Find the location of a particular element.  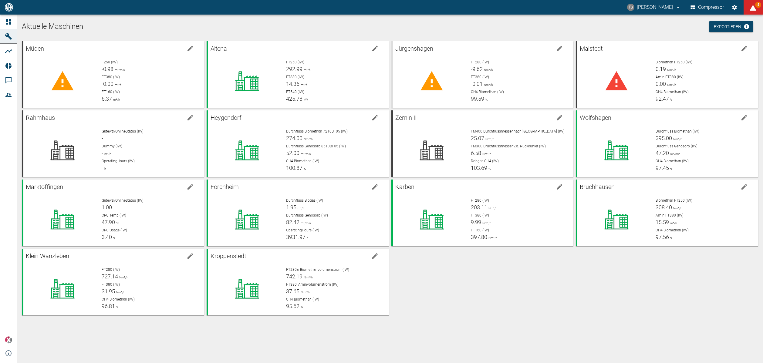

span: 397.80 is located at coordinates (479, 237).